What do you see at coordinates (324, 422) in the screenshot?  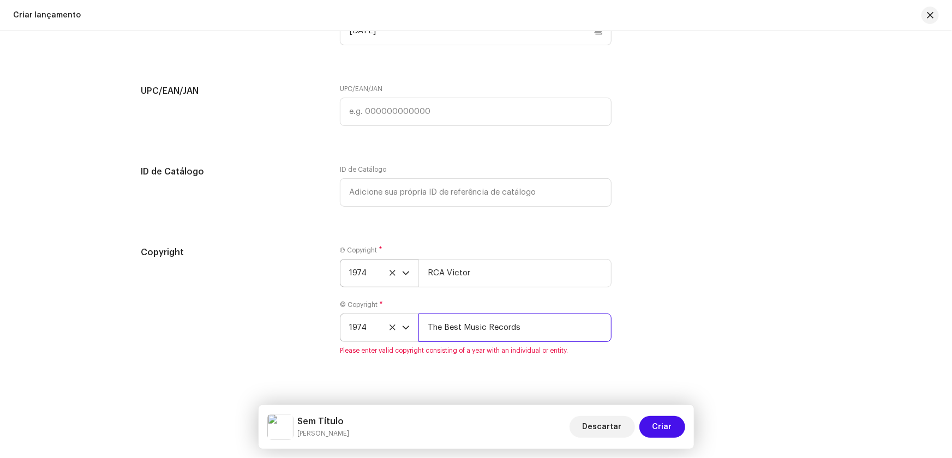 I see `h5: Sem Título` at bounding box center [324, 422].